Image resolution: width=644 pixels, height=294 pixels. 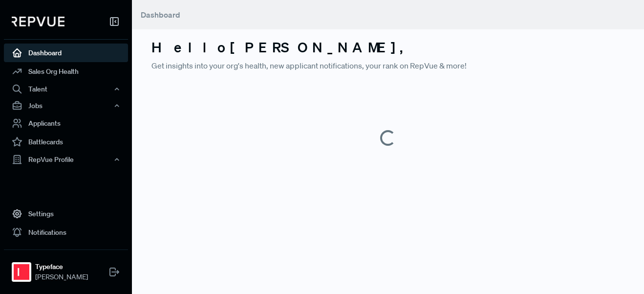 I want to click on p: Get insights into your org's health, new applicant notifications, your rank on RepVue & more!, so click(x=388, y=65).